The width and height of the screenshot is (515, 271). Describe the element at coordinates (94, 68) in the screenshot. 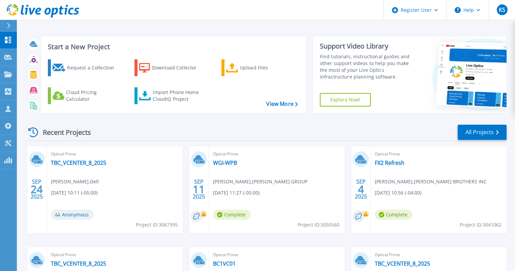

I see `div: Request a Collection` at that location.